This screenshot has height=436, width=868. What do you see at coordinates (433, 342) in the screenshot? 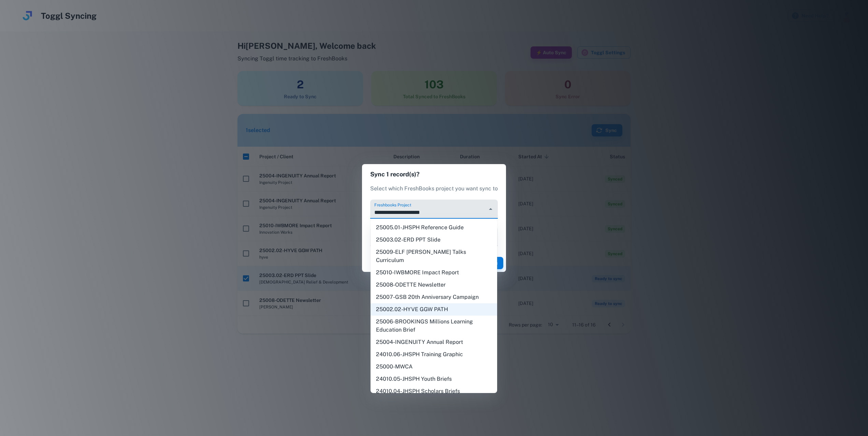
I see `li: 25004-INGENUITY Annual Report` at bounding box center [433, 342].